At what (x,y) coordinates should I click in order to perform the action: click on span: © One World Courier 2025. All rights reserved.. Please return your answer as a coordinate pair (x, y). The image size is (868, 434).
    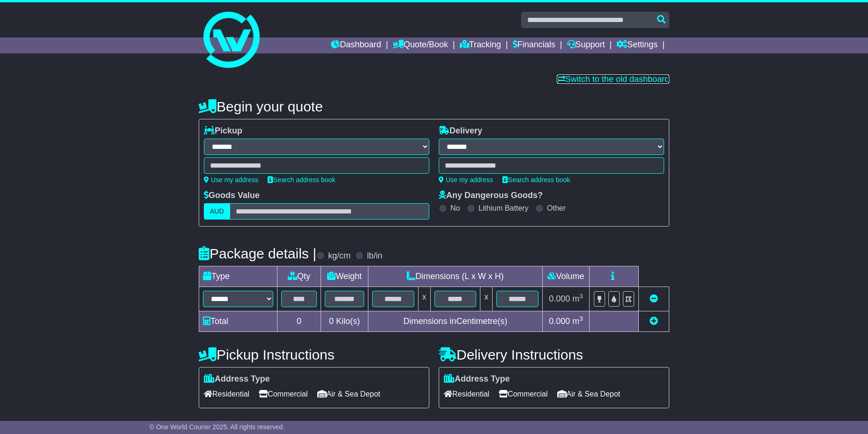
    Looking at the image, I should click on (217, 427).